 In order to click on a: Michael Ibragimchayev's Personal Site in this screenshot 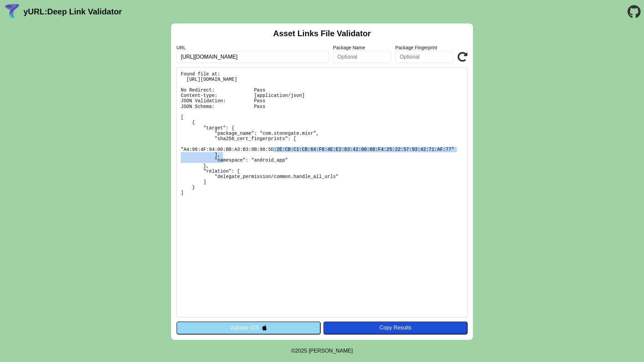, I will do `click(331, 351)`.